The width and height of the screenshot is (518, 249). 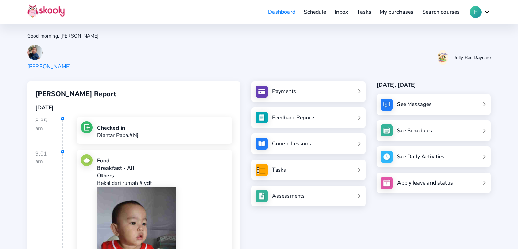 I want to click on a: Schedule, so click(x=315, y=12).